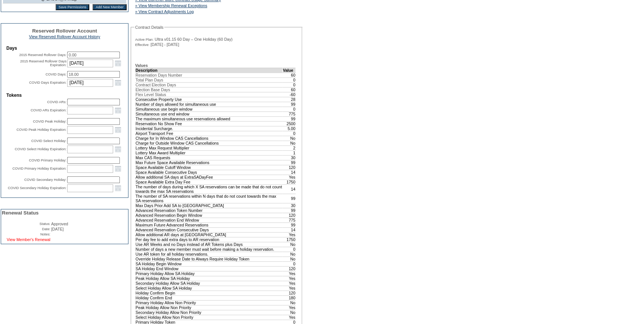 The width and height of the screenshot is (644, 324). Describe the element at coordinates (209, 293) in the screenshot. I see `td: Holiday Confirm Begin` at that location.